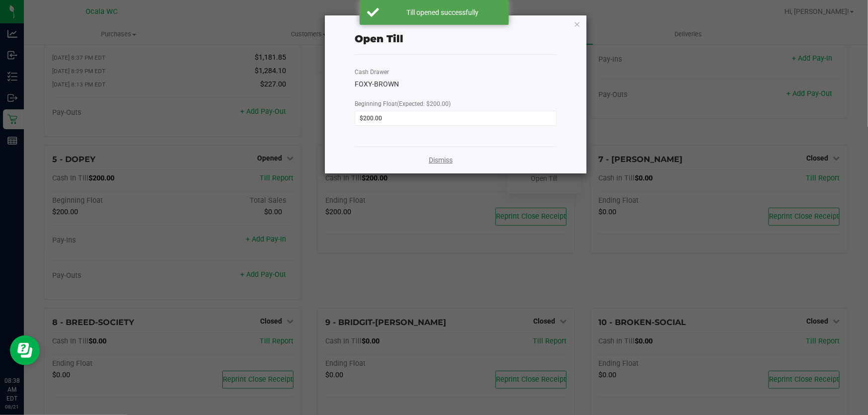 The width and height of the screenshot is (868, 415). What do you see at coordinates (424, 104) in the screenshot?
I see `span: (Expected: $200.00)` at bounding box center [424, 104].